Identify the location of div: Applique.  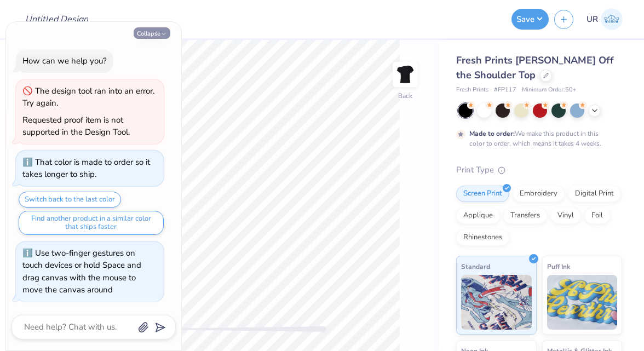
(478, 216).